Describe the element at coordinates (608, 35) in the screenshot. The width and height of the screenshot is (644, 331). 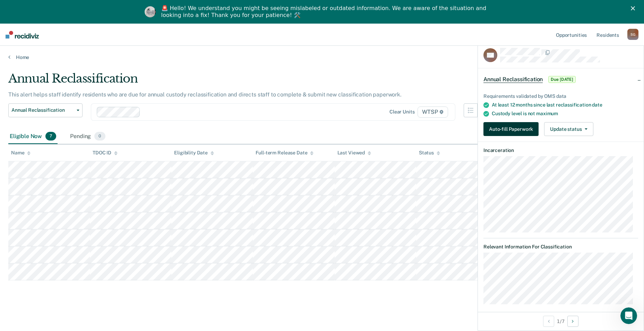
I see `a: Residents` at that location.